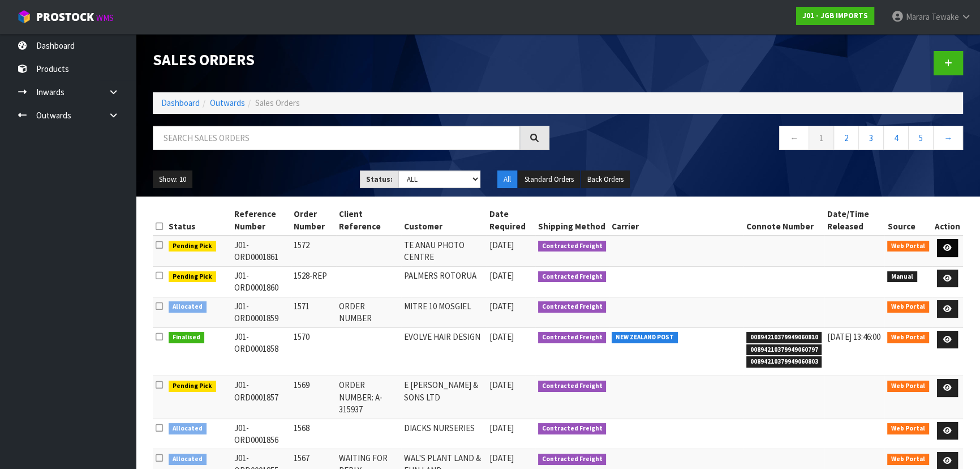  Describe the element at coordinates (785, 361) in the screenshot. I see `span: 00894210379949060803` at that location.